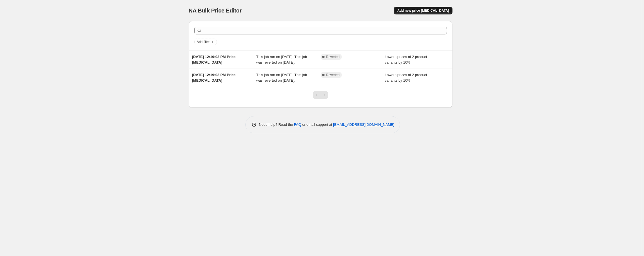 This screenshot has height=256, width=644. I want to click on span: NA Bulk Price Editor, so click(215, 10).